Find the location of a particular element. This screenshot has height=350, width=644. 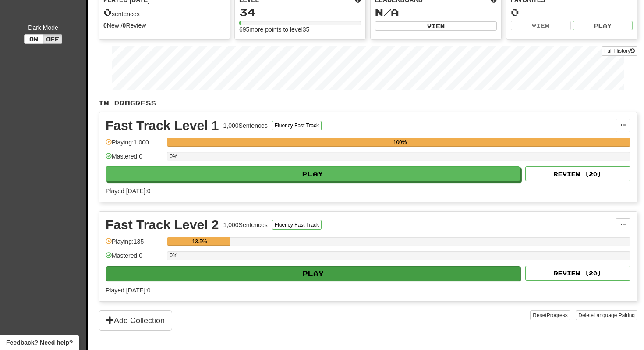

button: On is located at coordinates (34, 39).